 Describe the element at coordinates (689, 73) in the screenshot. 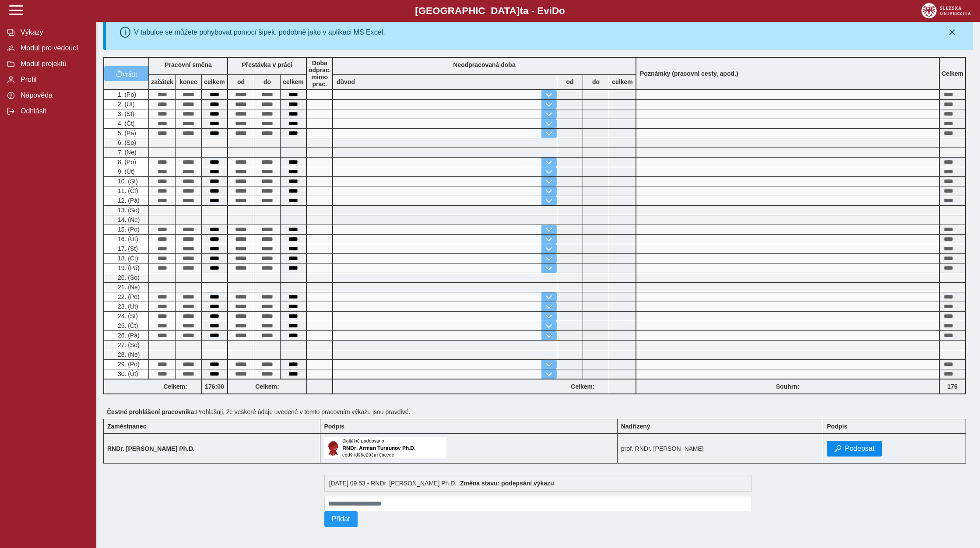

I see `b: Poznámky (pracovní cesty, apod.)` at that location.